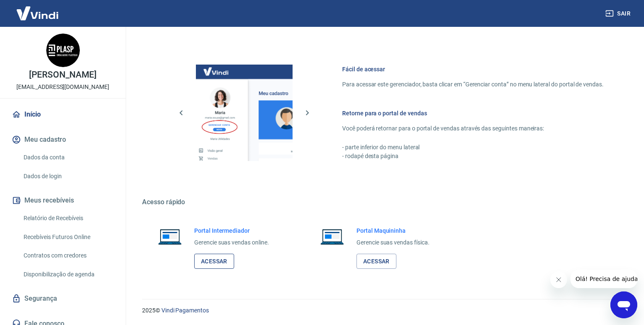 The image size is (644, 325). Describe the element at coordinates (63, 140) in the screenshot. I see `button: Meu cadastro` at that location.